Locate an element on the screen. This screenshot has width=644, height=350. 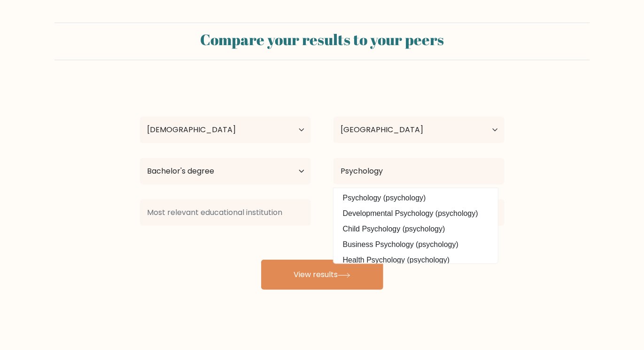
option: Health Psychology (psychology) is located at coordinates (416, 261).